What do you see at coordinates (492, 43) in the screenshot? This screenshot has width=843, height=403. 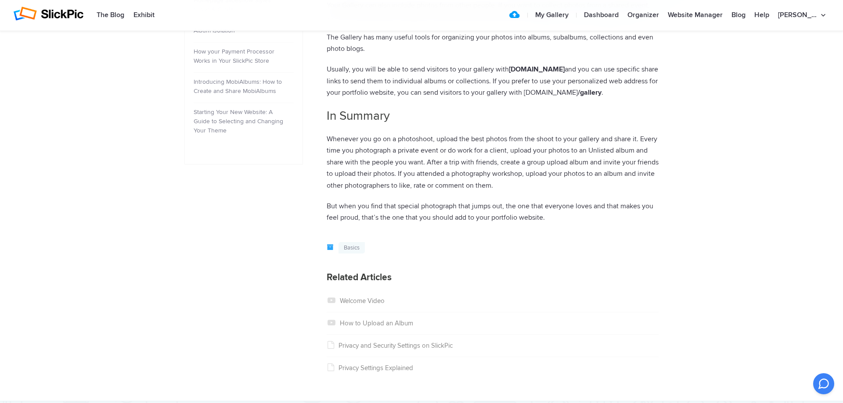 I see `p: The Gallery has many useful tools for organizing your photos into albums, subalbums, collections ...` at bounding box center [492, 43].